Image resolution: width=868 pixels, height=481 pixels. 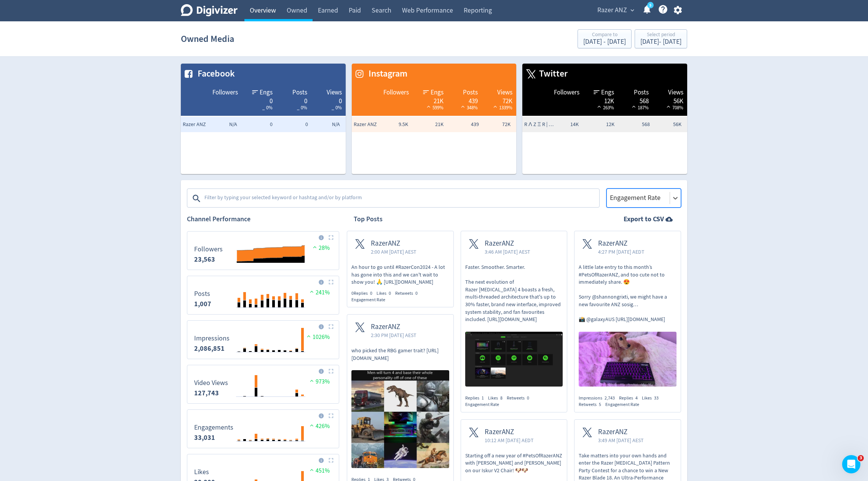 I want to click on div: 72K, so click(x=499, y=100).